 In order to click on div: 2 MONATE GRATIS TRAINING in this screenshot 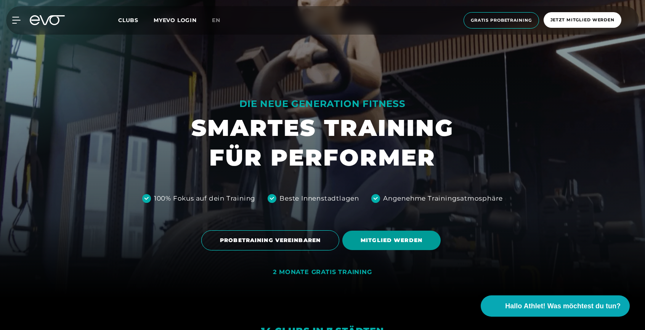, I will do `click(322, 272)`.